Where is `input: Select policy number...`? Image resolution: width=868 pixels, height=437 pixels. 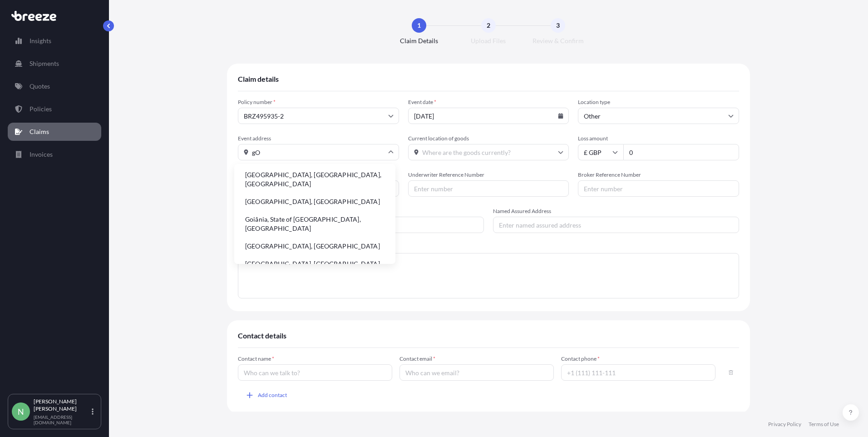
input: Select policy number... is located at coordinates (318, 116).